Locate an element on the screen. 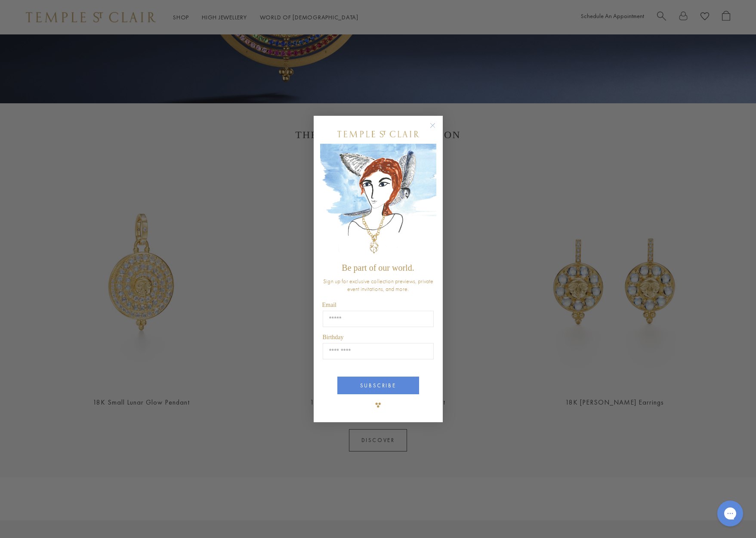  button: Close dialog is located at coordinates (437, 129).